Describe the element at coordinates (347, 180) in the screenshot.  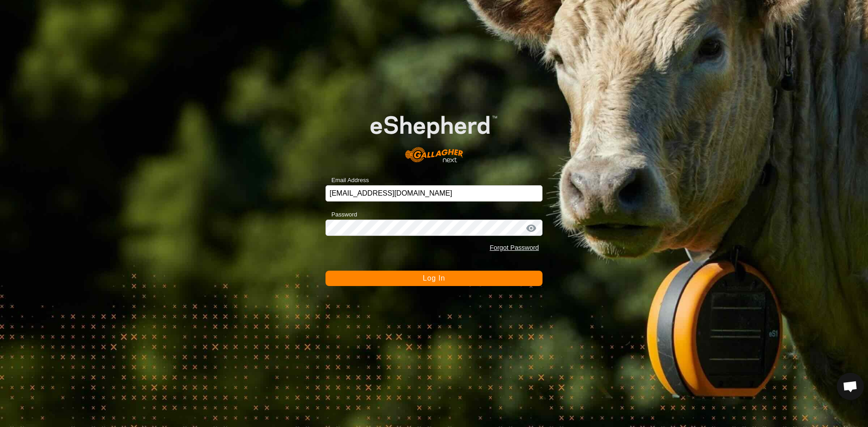
I see `label: Email Address` at that location.